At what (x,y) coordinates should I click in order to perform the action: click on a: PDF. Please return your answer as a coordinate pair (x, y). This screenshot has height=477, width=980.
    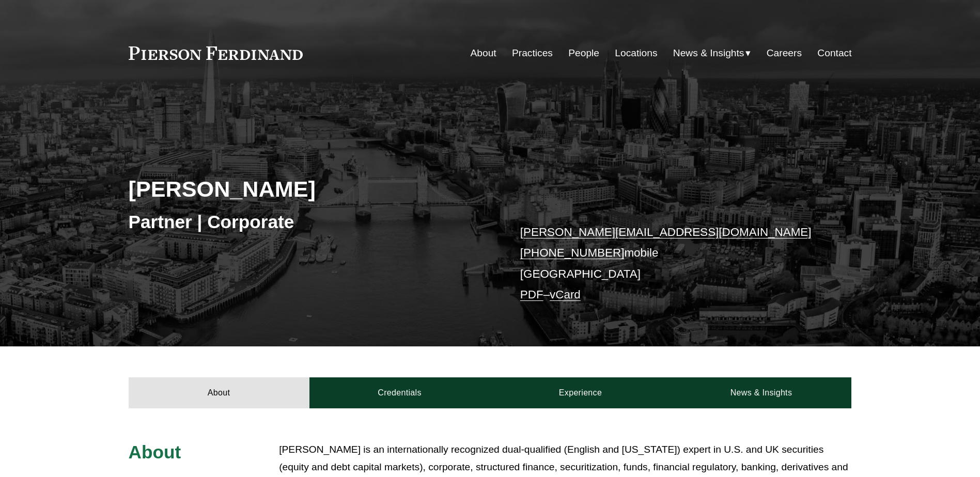
    Looking at the image, I should click on (532, 294).